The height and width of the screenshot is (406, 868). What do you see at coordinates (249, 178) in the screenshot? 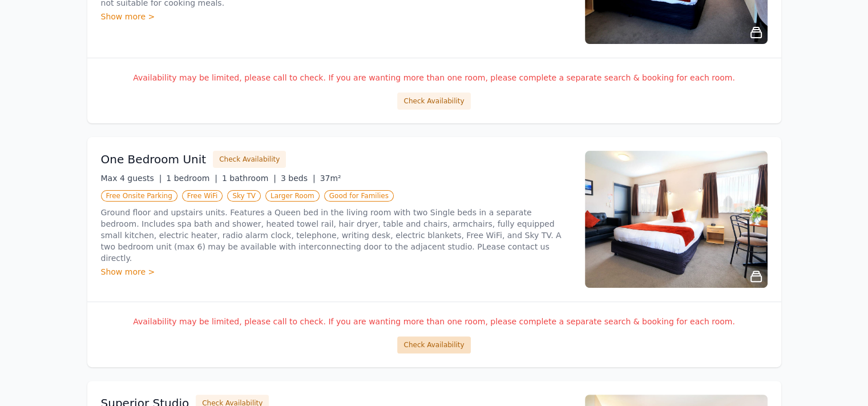
I see `span: 1 bathroom |` at bounding box center [249, 178].